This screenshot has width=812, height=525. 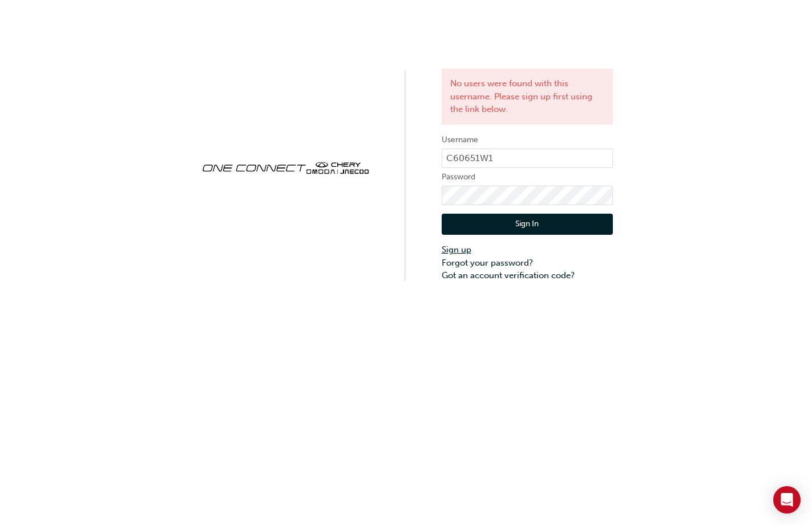 What do you see at coordinates (527, 177) in the screenshot?
I see `label: Password` at bounding box center [527, 177].